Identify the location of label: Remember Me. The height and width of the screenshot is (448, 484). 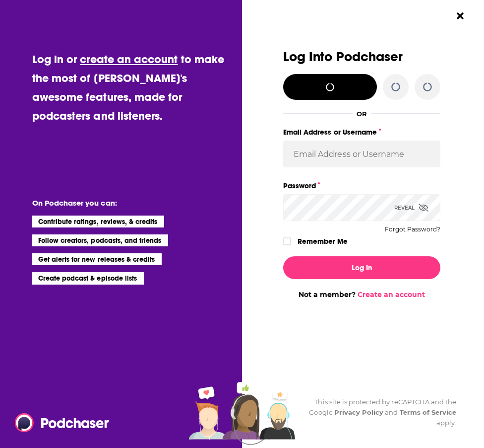
(322, 241).